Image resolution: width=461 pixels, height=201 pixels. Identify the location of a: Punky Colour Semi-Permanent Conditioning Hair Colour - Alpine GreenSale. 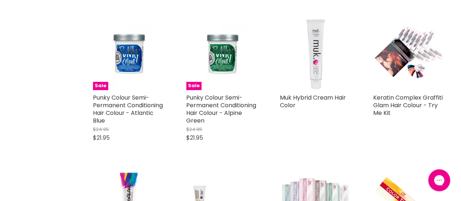
(222, 54).